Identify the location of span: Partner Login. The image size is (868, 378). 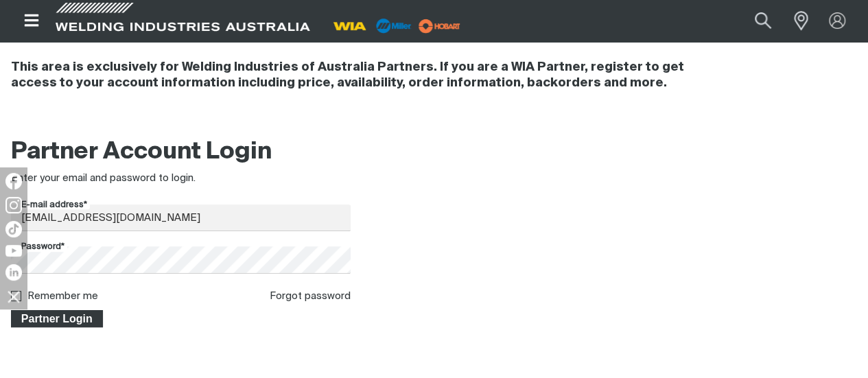
(57, 319).